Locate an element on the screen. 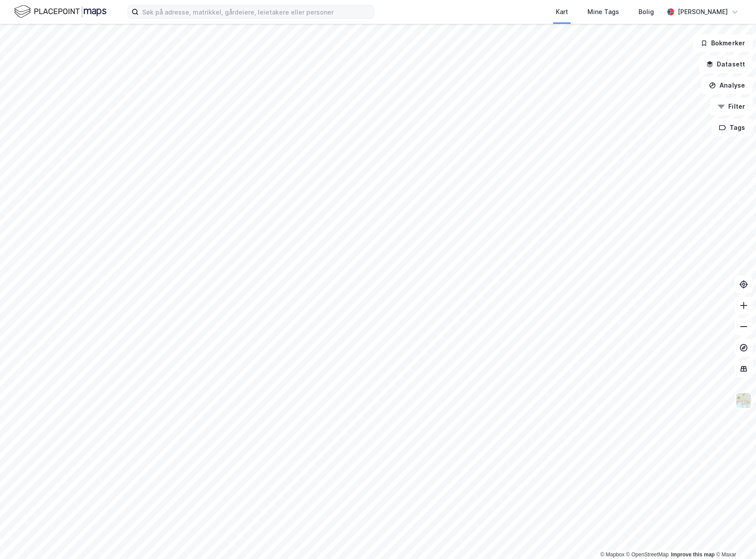 The image size is (756, 559). button: Datasett is located at coordinates (725, 64).